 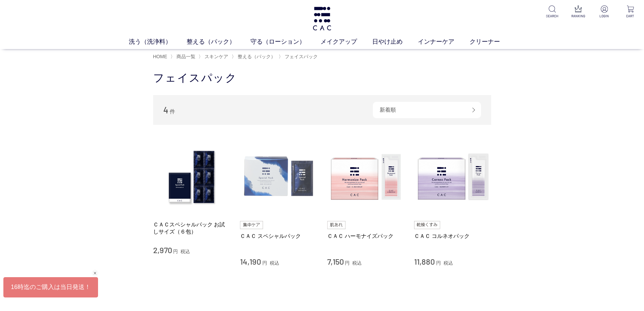 What do you see at coordinates (630, 12) in the screenshot?
I see `a: CART` at bounding box center [630, 12].